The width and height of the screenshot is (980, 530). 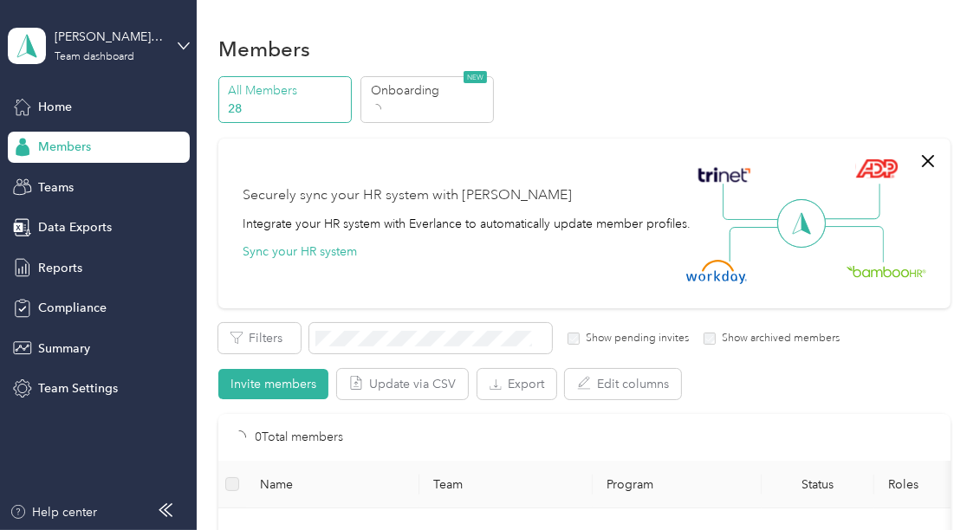 I want to click on th: Name, so click(x=332, y=485).